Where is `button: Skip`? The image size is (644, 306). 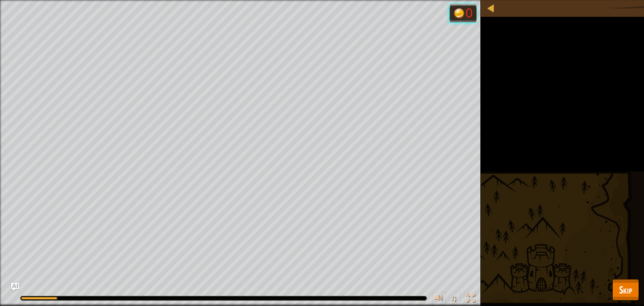
button: Skip is located at coordinates (626, 290).